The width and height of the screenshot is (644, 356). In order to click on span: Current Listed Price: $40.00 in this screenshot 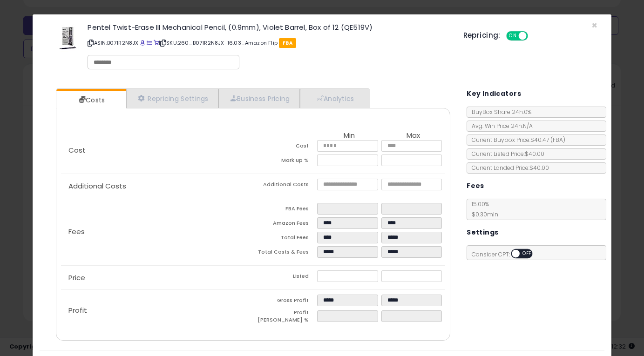, I will do `click(505, 153)`.